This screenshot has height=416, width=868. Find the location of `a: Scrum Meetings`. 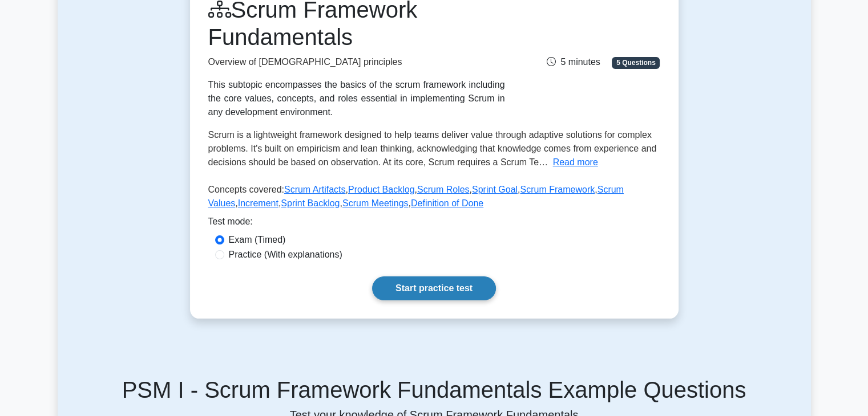

a: Scrum Meetings is located at coordinates (375, 203).